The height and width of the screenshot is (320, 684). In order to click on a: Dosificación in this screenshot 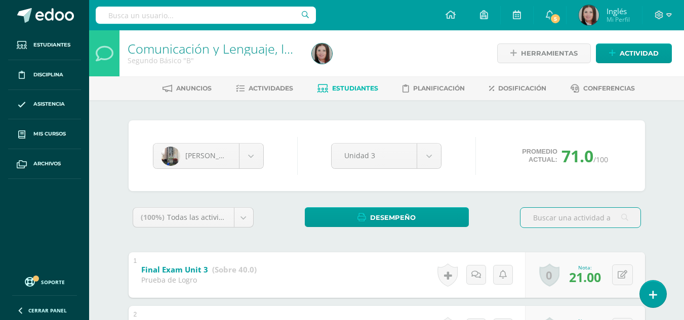, I will do `click(517, 89)`.